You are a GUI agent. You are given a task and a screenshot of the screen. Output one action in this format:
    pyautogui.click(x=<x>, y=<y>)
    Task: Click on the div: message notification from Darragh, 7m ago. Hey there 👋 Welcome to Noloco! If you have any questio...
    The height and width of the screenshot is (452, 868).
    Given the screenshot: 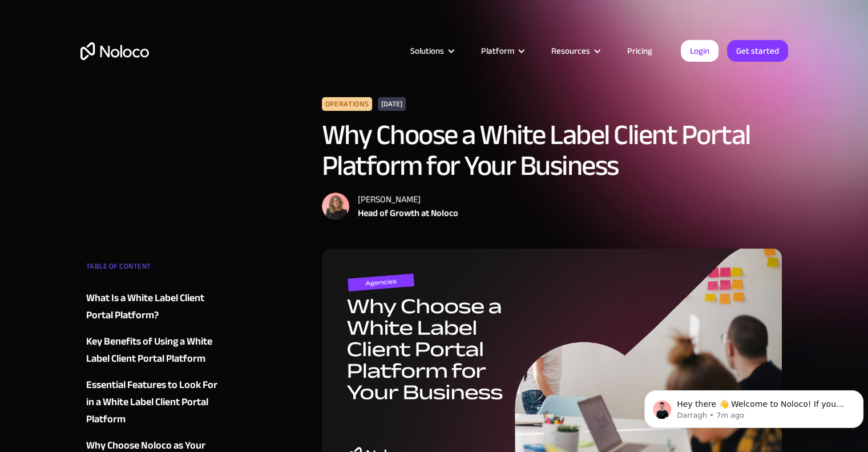 What is the action you would take?
    pyautogui.click(x=114, y=43)
    